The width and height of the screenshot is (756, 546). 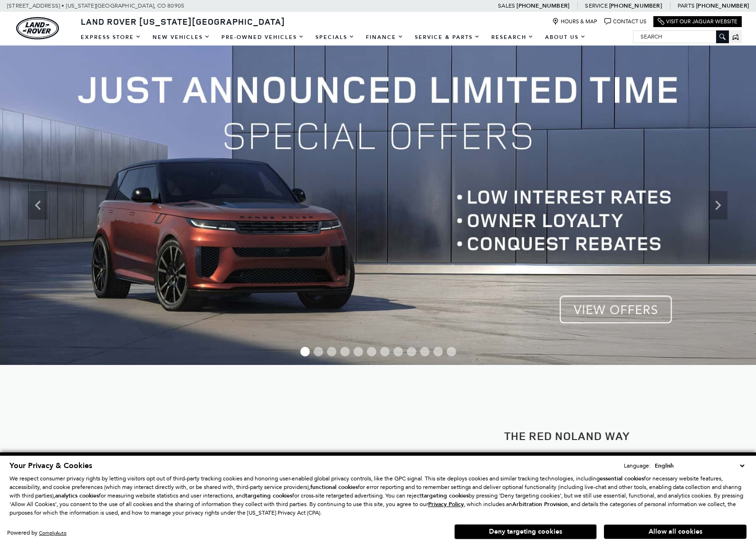 I want to click on strong: analytics cookies, so click(x=77, y=496).